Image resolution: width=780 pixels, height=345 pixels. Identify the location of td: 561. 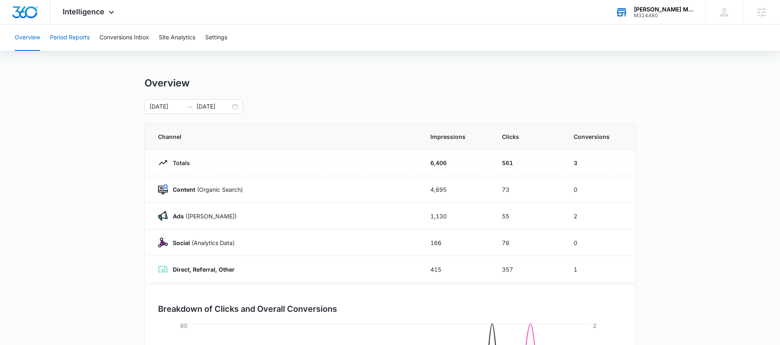
(528, 163).